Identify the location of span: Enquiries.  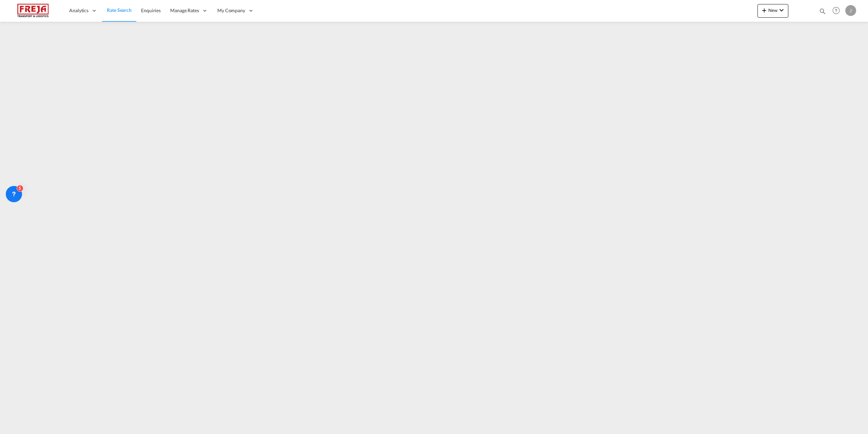
(151, 10).